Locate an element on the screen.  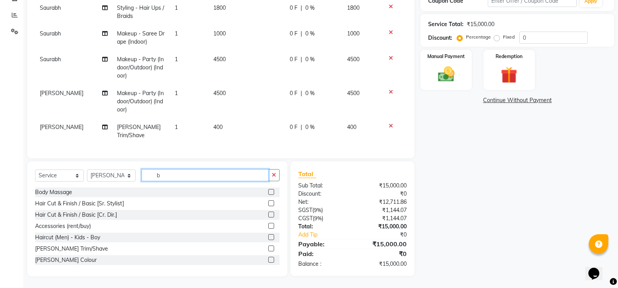
span: SGST is located at coordinates (305, 210).